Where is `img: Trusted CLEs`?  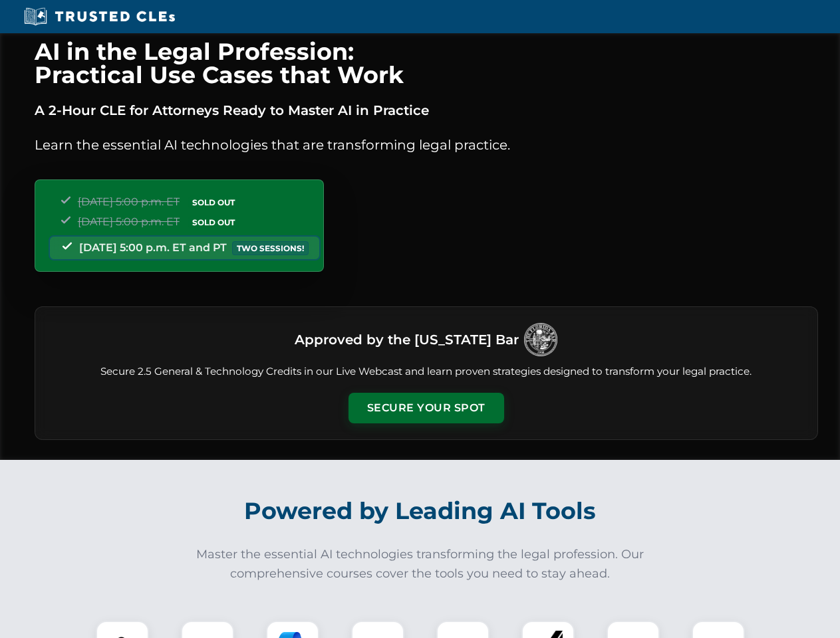
img: Trusted CLEs is located at coordinates (99, 16).